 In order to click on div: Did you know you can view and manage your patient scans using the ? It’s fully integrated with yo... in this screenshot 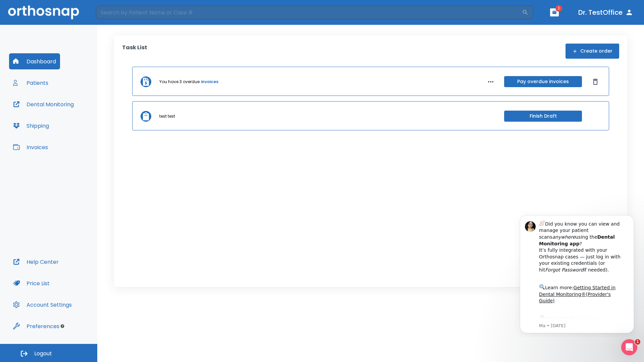, I will do `click(71, 41)`.